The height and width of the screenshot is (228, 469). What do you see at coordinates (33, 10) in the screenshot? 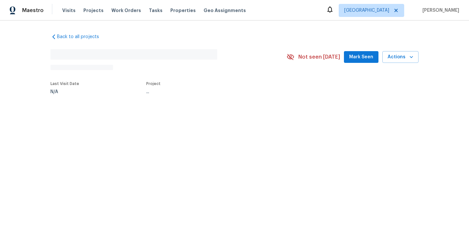
I see `span: Maestro` at bounding box center [33, 10].